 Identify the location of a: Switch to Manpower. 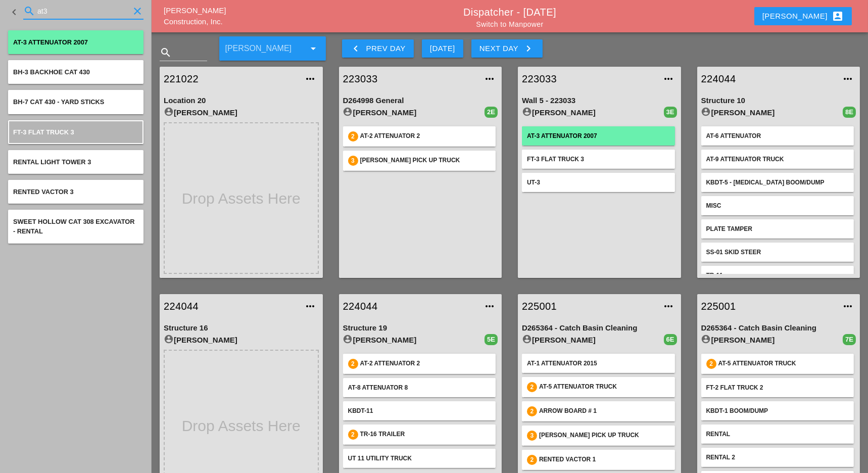
(509, 24).